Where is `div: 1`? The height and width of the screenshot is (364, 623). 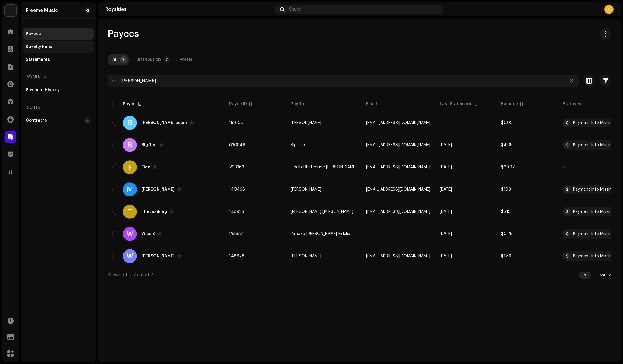
div: 1 is located at coordinates (585, 275).